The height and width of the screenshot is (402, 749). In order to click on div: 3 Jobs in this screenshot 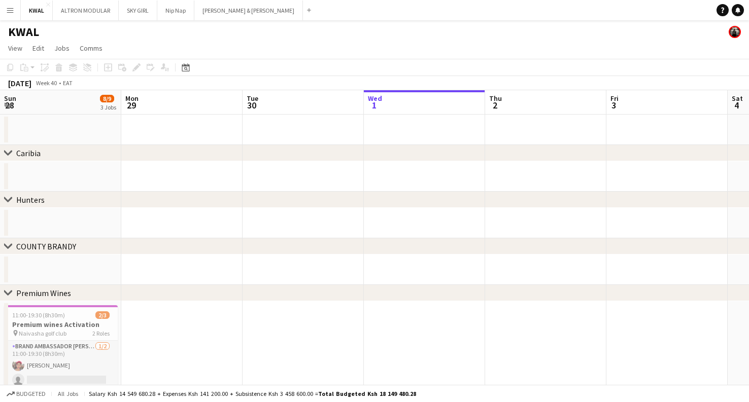, I will do `click(108, 107)`.